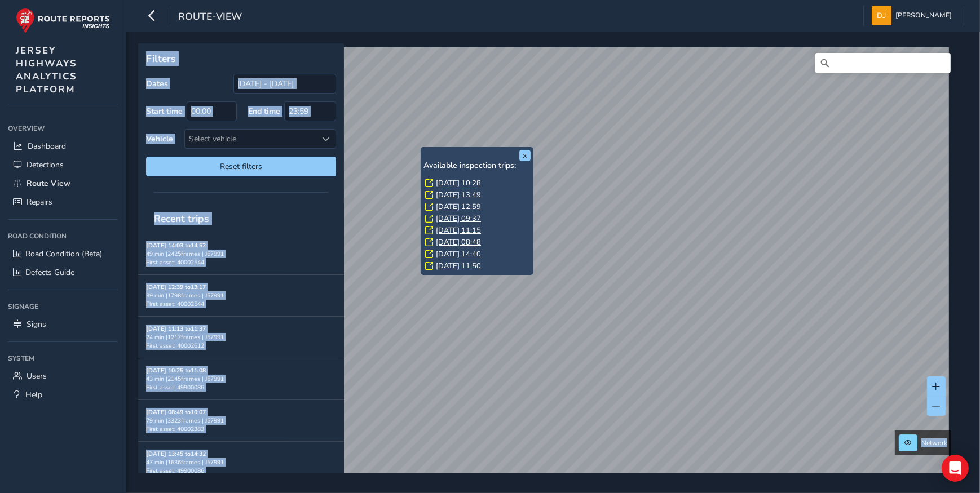  I want to click on img: rr logo, so click(63, 20).